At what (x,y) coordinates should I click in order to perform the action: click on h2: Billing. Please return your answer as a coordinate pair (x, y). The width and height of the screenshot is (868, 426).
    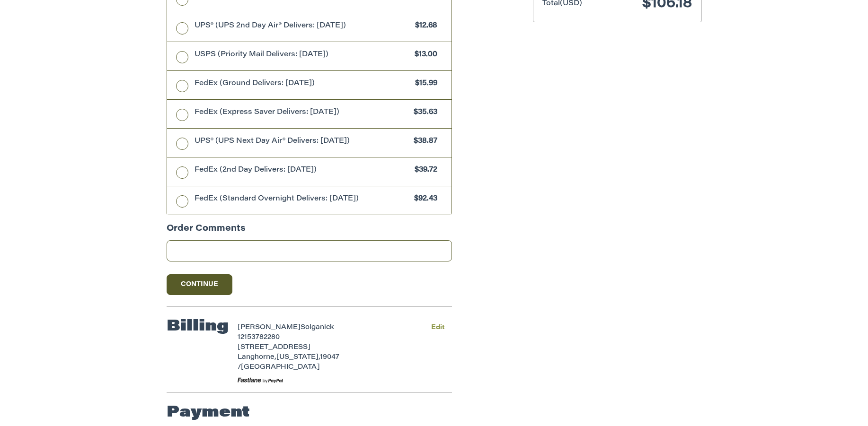
    Looking at the image, I should click on (198, 326).